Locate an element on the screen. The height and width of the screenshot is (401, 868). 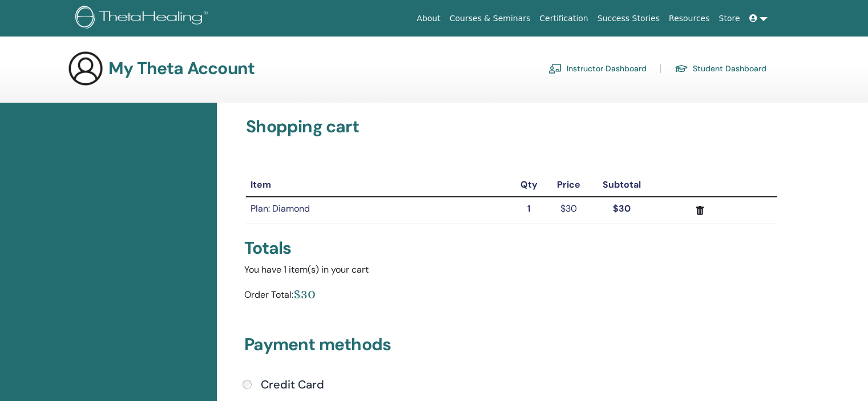
img: logo.png is located at coordinates (143, 18).